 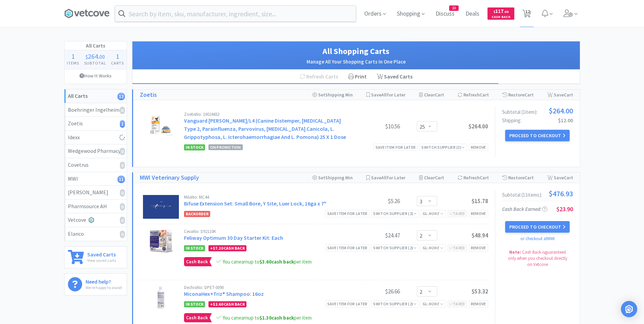 What do you see at coordinates (101, 253) in the screenshot?
I see `h6: Saved Carts` at bounding box center [101, 253].